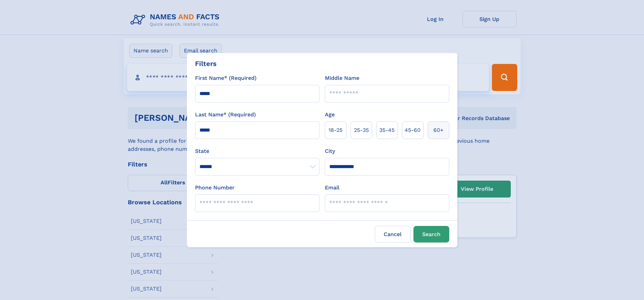 The width and height of the screenshot is (644, 300). I want to click on span: 35‑45, so click(386, 130).